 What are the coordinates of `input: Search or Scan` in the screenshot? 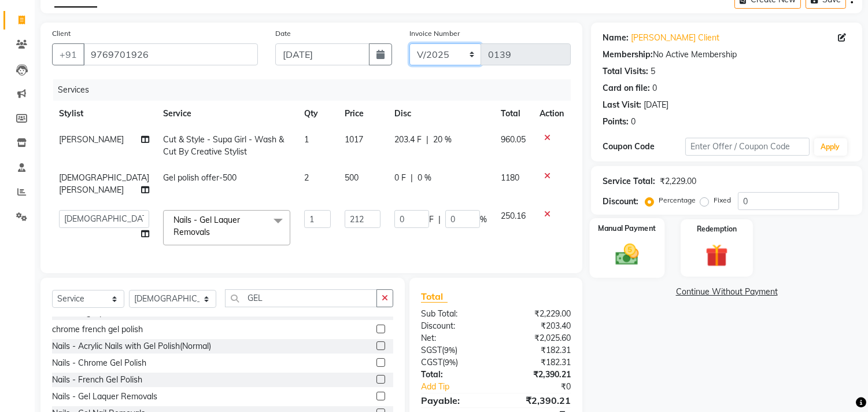 It's located at (301, 298).